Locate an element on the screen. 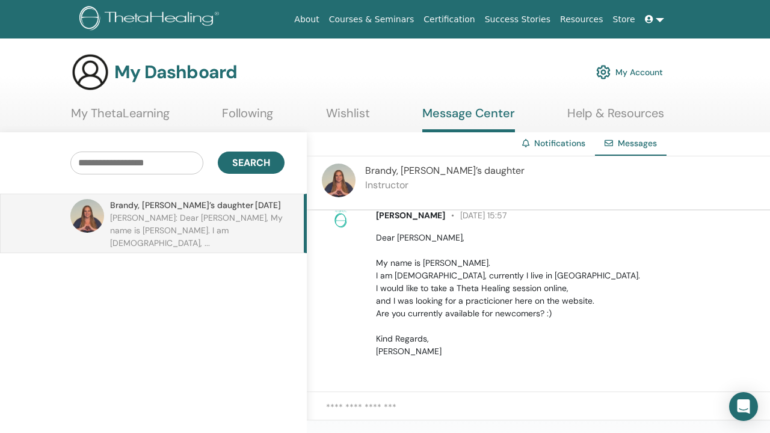 The image size is (770, 433). a: Message Center is located at coordinates (469, 119).